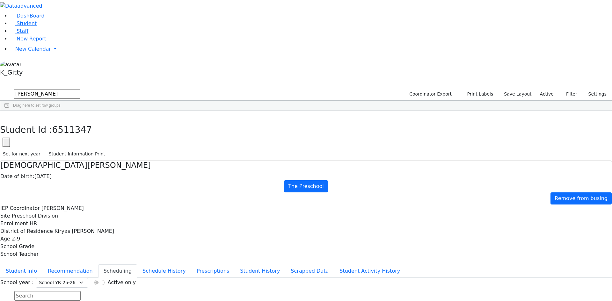 This screenshot has height=301, width=612. Describe the element at coordinates (260, 271) in the screenshot. I see `button: Student History` at that location.